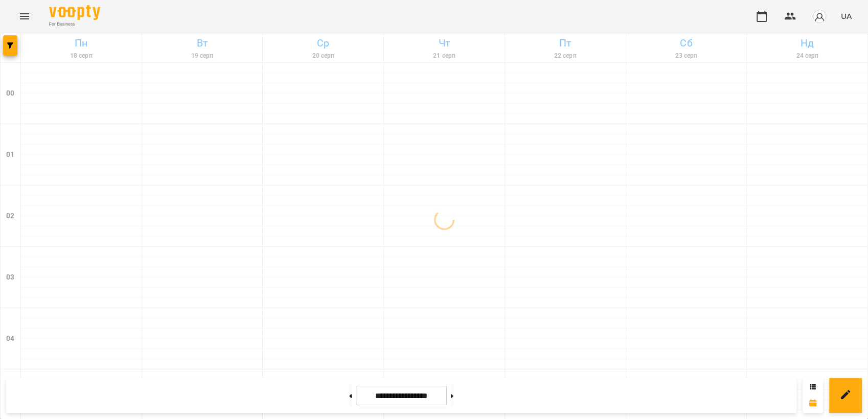  I want to click on h6: Нд, so click(808, 43).